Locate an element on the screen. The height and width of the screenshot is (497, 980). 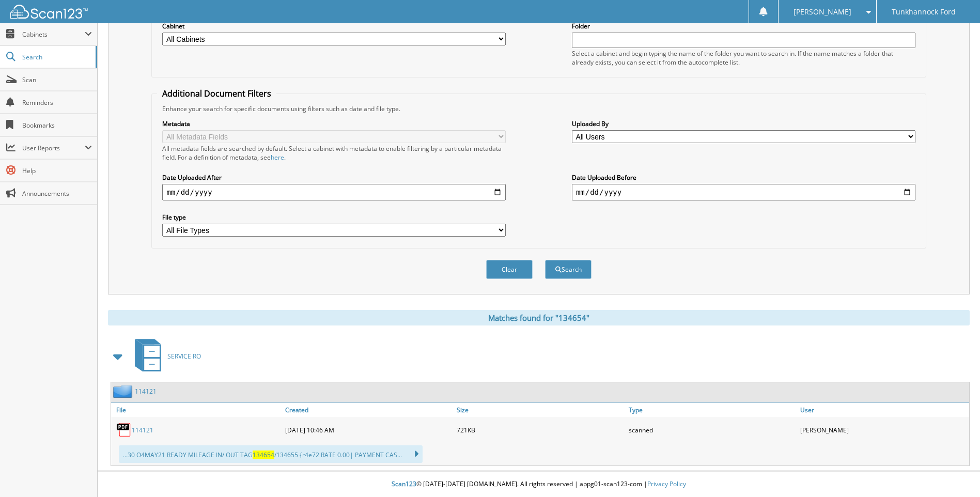
div: Enhance your search for specific documents using filters such as date and file type. is located at coordinates (539, 109).